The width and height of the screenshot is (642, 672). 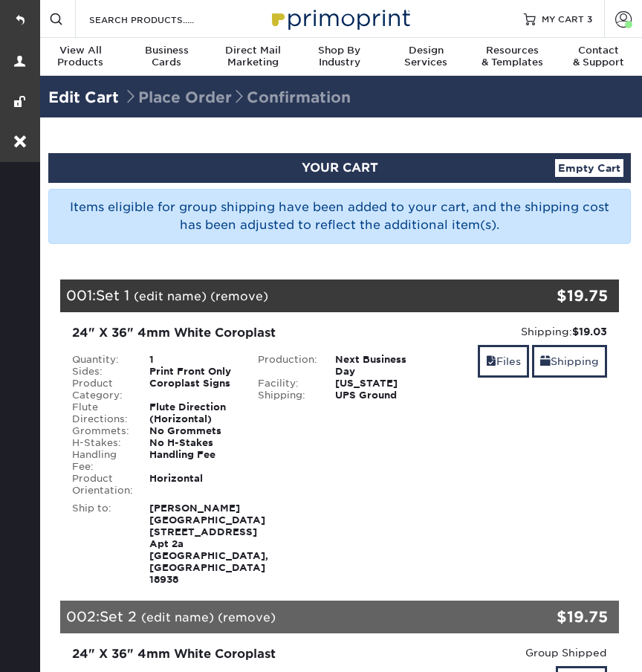 I want to click on strong: $19.03, so click(x=589, y=332).